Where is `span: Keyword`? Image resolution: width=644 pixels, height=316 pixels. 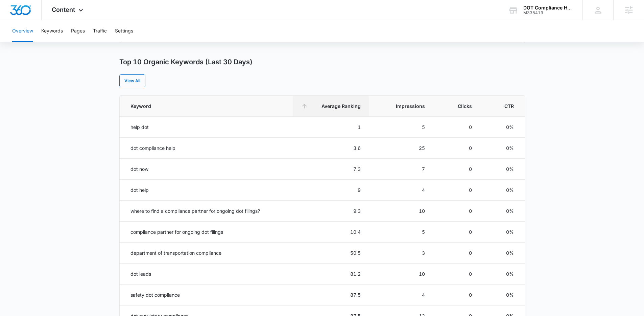 span: Keyword is located at coordinates (202, 106).